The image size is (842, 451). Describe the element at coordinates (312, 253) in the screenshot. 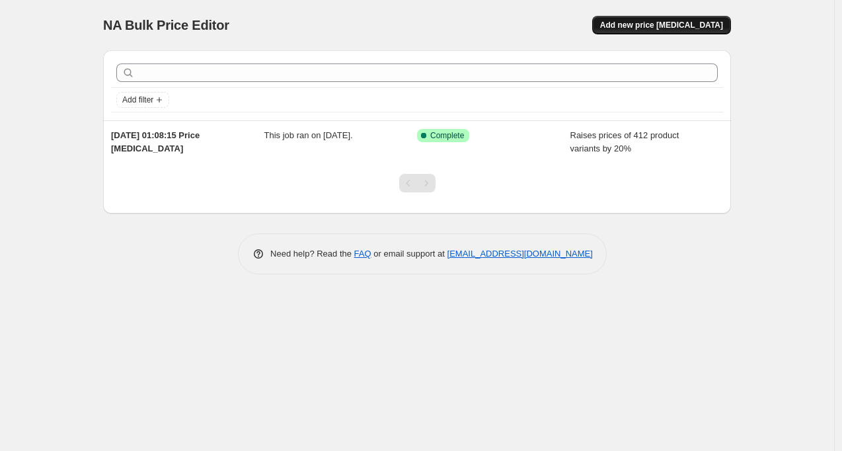

I see `span: Need help? Read the` at that location.